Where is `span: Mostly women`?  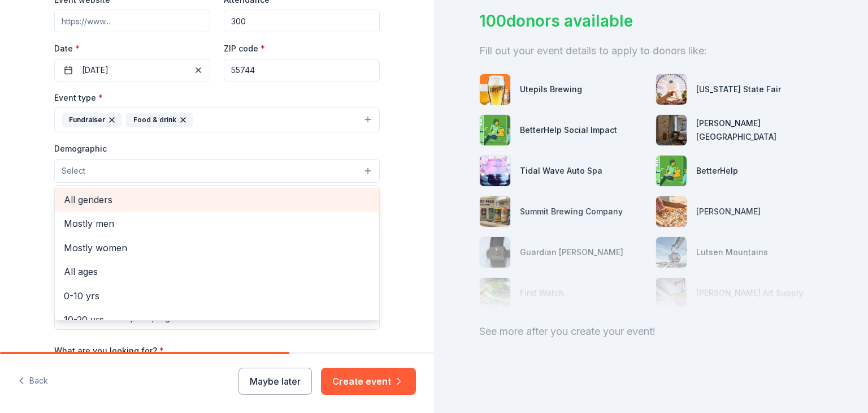 span: Mostly women is located at coordinates (217, 248).